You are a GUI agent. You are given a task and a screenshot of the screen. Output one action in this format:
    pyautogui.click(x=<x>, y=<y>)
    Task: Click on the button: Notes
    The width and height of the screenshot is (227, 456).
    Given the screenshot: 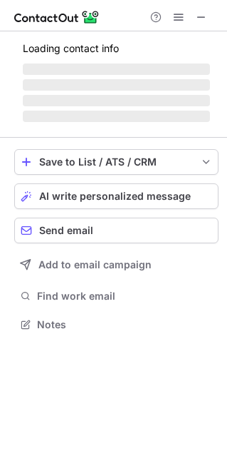 What is the action you would take?
    pyautogui.click(x=116, y=324)
    